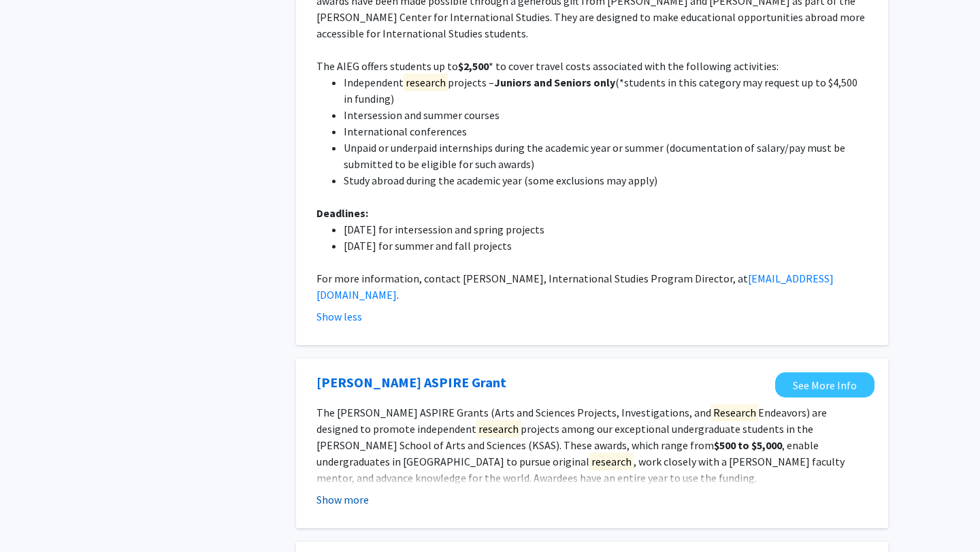  Describe the element at coordinates (606, 115) in the screenshot. I see `li: Intersession and summer courses` at that location.